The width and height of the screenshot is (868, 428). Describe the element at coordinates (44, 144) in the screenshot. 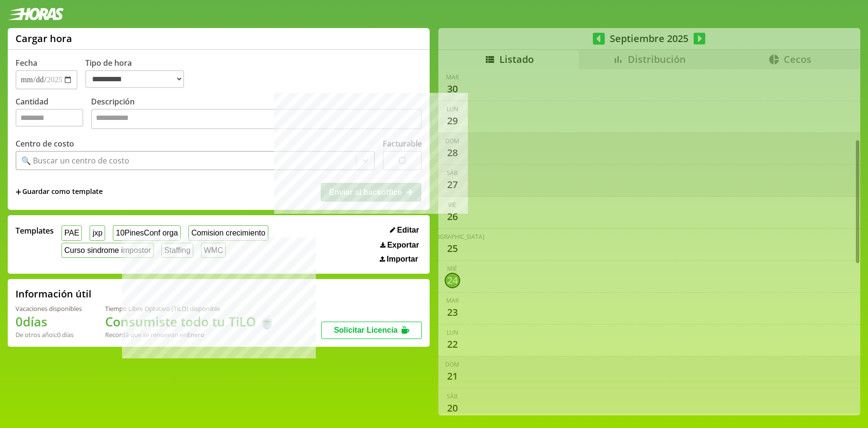

I see `label: Centro de costo` at that location.